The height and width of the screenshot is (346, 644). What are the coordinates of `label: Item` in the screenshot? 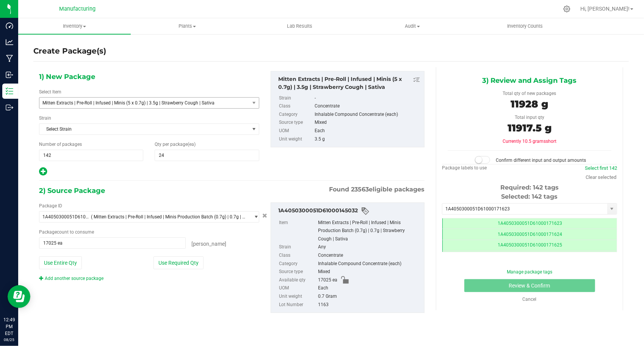 It's located at (298, 231).